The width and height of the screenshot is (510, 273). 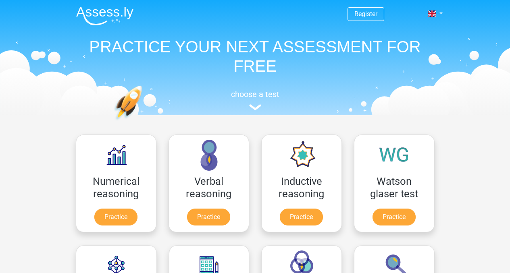 What do you see at coordinates (255, 107) in the screenshot?
I see `img: assessment` at bounding box center [255, 107].